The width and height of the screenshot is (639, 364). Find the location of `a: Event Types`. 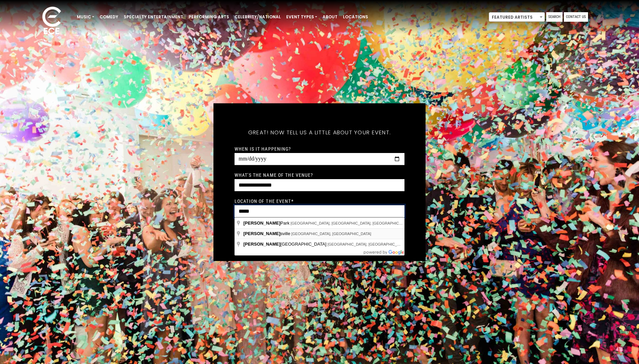

a: Event Types is located at coordinates (301, 17).